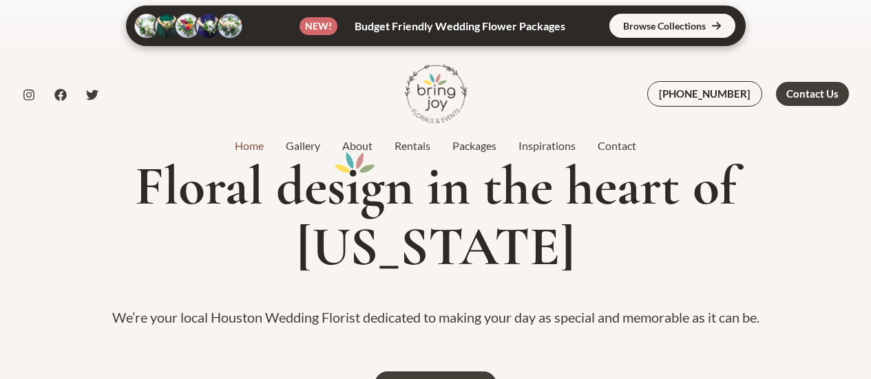  I want to click on img: Bring Joy, so click(436, 94).